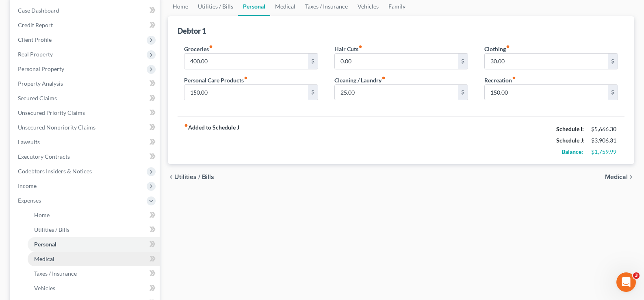  Describe the element at coordinates (93, 244) in the screenshot. I see `a: Personal` at that location.